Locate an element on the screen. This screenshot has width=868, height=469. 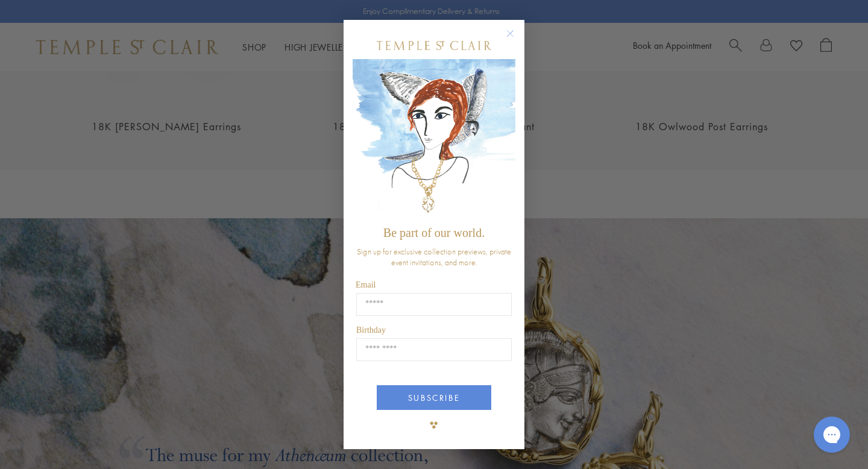
button: Close dialog is located at coordinates (516, 39).